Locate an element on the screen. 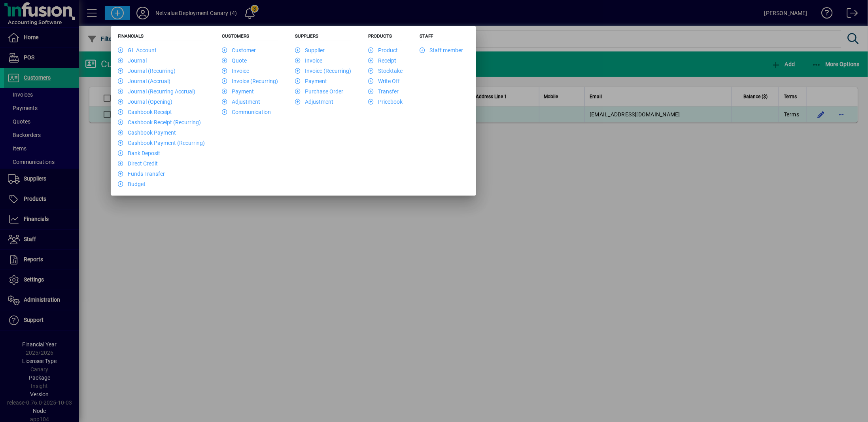 The height and width of the screenshot is (422, 868). a: Transfer is located at coordinates (383, 92).